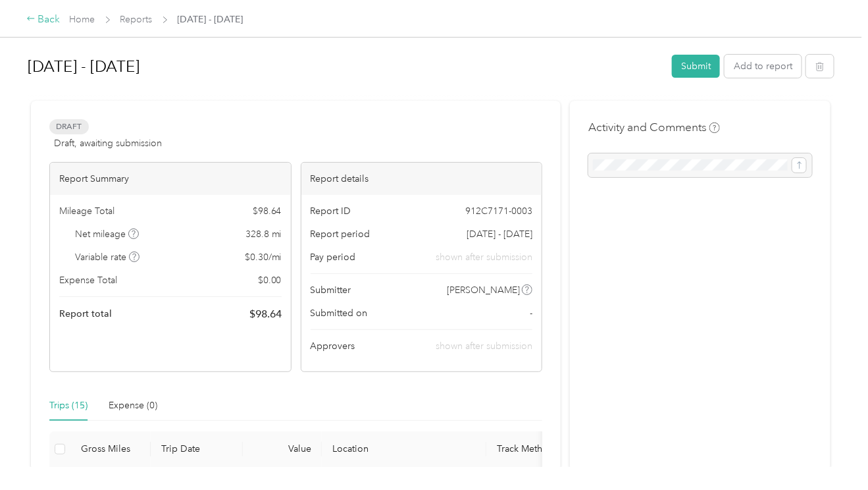  Describe the element at coordinates (136, 19) in the screenshot. I see `a: Reports` at that location.